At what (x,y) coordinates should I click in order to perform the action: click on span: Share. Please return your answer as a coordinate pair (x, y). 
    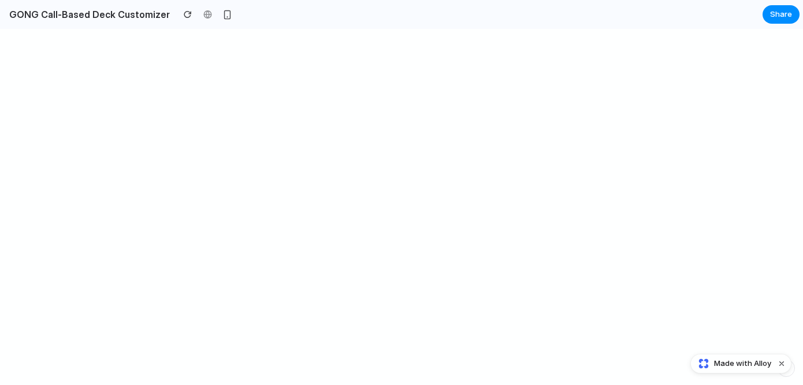
    Looking at the image, I should click on (781, 14).